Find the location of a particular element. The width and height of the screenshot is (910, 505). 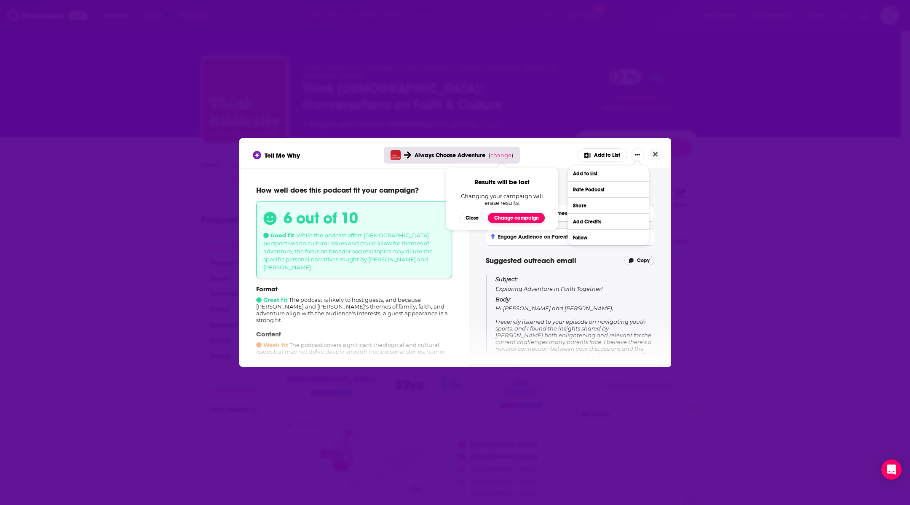

img: tell me why sparkle is located at coordinates (257, 155).